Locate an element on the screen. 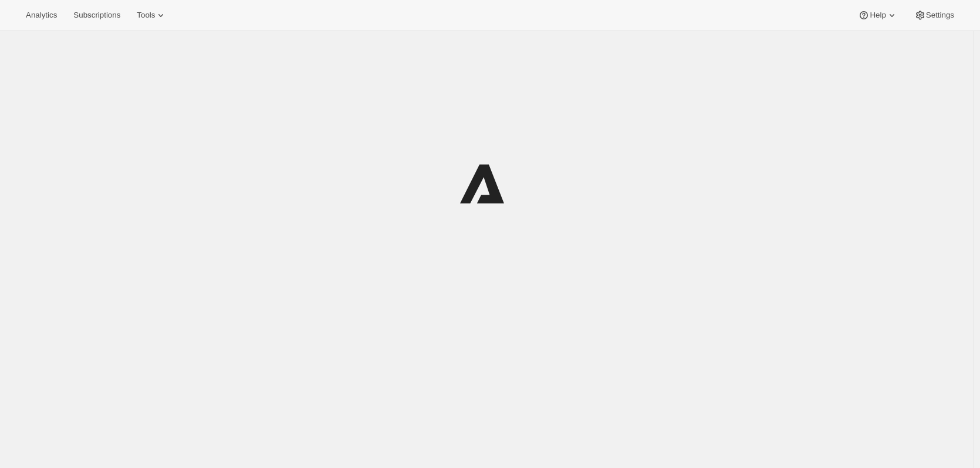 The image size is (980, 468). button: Tools is located at coordinates (151, 15).